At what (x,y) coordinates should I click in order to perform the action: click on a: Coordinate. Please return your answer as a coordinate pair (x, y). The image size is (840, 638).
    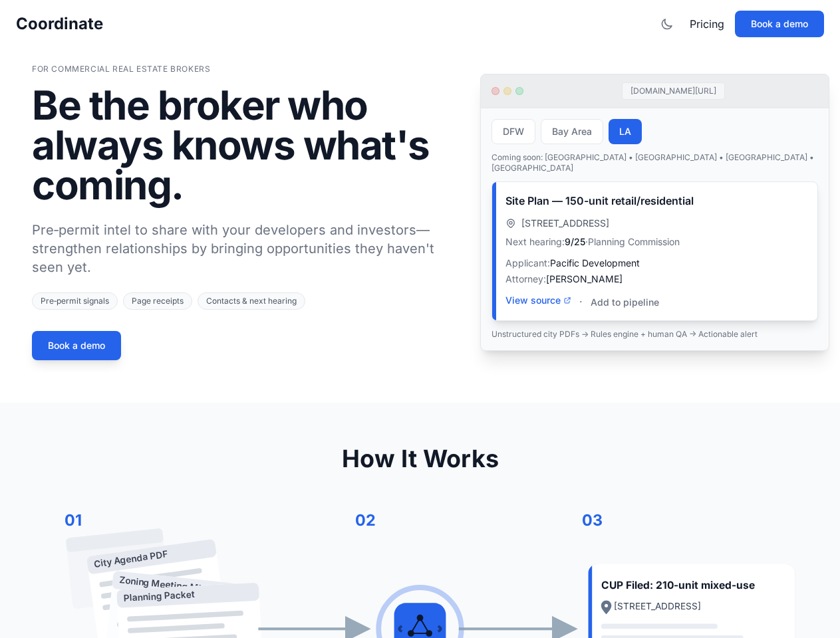
    Looking at the image, I should click on (59, 24).